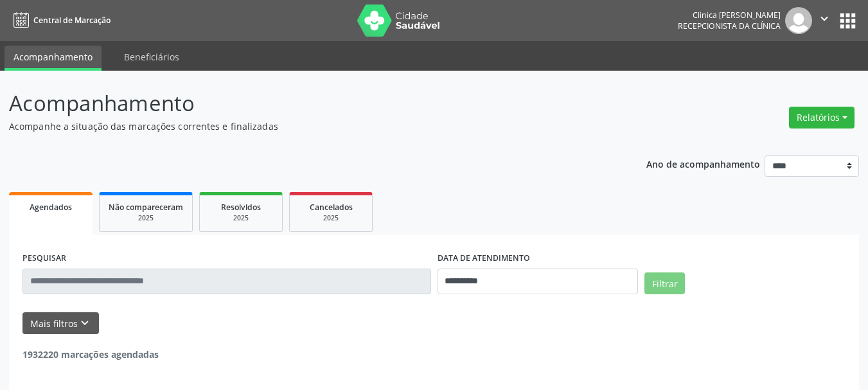  Describe the element at coordinates (59, 20) in the screenshot. I see `a: Central de Marcação` at that location.